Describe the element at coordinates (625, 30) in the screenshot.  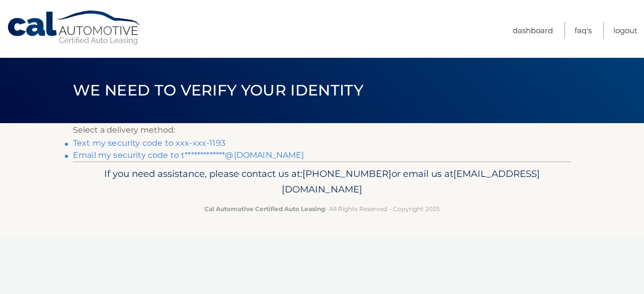
I see `a: Logout` at that location.